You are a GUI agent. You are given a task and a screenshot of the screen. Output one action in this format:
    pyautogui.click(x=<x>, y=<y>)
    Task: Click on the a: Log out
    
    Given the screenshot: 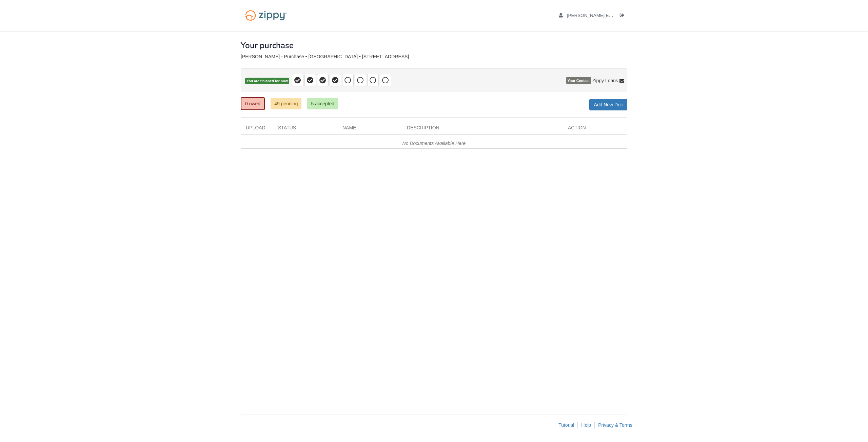 What is the action you would take?
    pyautogui.click(x=624, y=16)
    